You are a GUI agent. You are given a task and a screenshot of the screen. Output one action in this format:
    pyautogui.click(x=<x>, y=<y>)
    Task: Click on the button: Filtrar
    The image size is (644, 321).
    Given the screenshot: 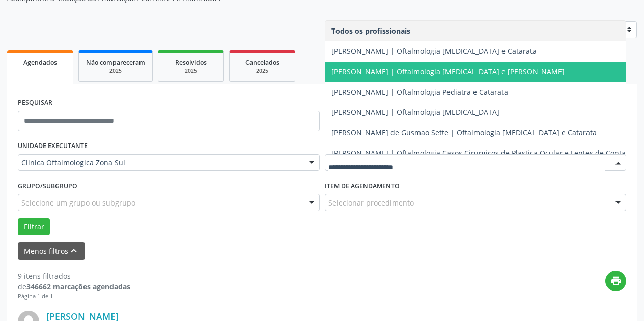 What is the action you would take?
    pyautogui.click(x=34, y=227)
    